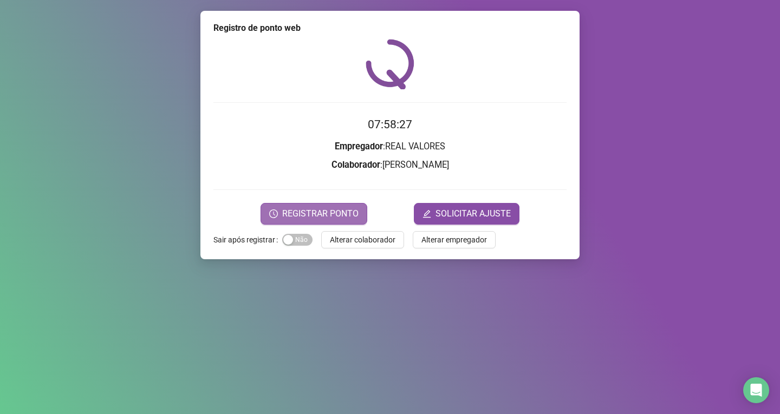 The width and height of the screenshot is (780, 414). I want to click on span: clock-circle, so click(273, 214).